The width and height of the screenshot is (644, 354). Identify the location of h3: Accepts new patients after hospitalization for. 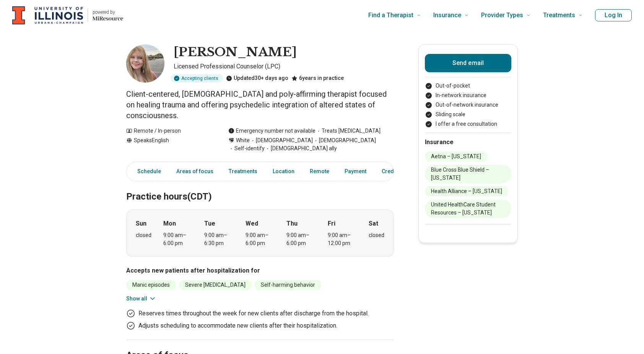
(260, 271).